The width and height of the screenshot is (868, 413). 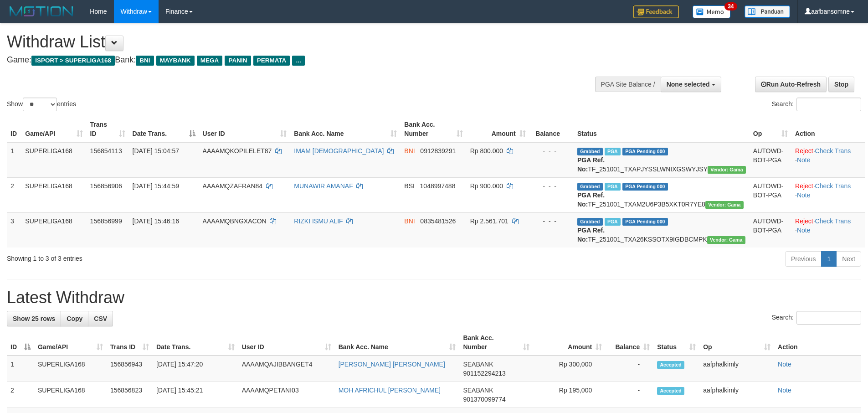 What do you see at coordinates (409, 186) in the screenshot?
I see `span: BSI` at bounding box center [409, 186].